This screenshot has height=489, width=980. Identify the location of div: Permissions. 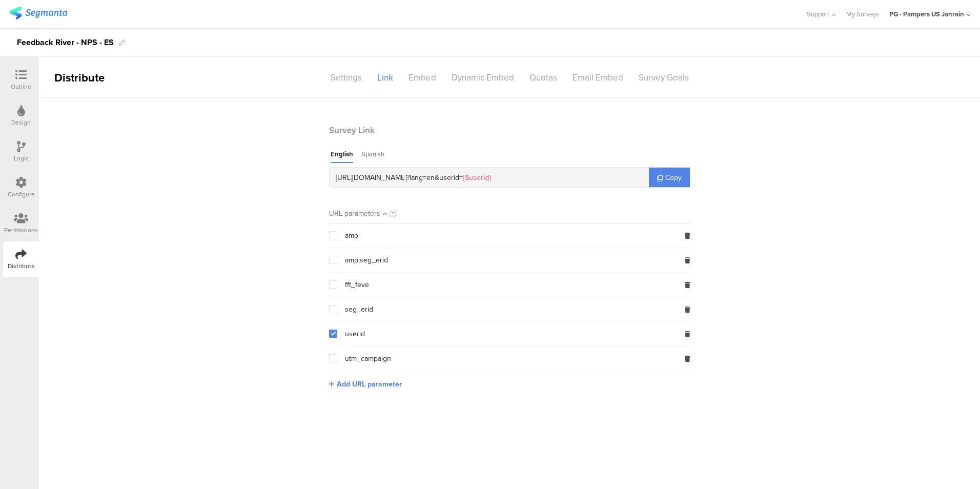
(21, 230).